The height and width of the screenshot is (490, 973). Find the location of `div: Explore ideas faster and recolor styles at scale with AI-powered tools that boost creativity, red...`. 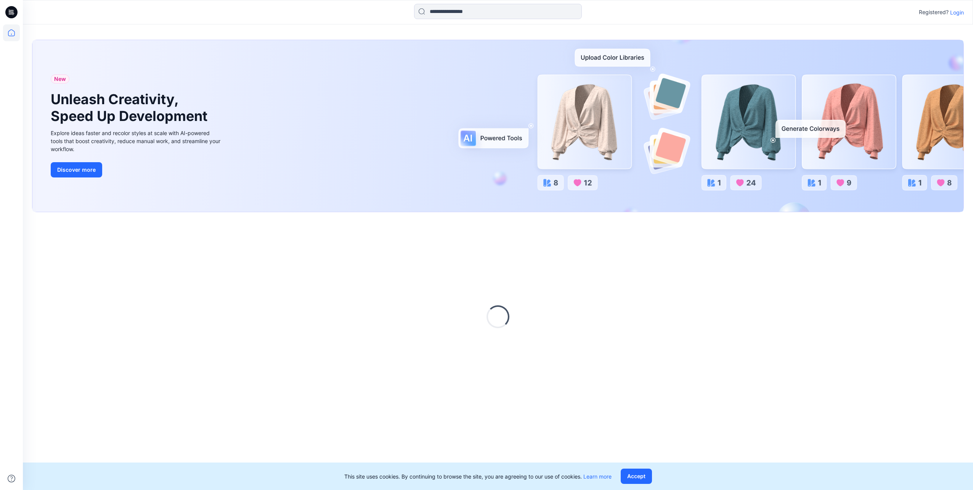

div: Explore ideas faster and recolor styles at scale with AI-powered tools that boost creativity, red... is located at coordinates (137, 141).